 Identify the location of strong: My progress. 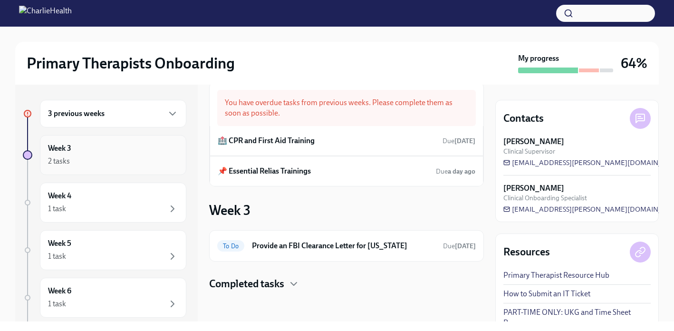
(539, 58).